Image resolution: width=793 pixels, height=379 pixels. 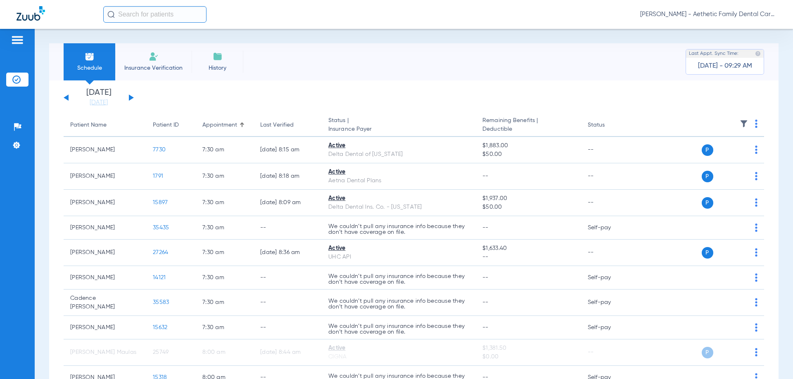 I want to click on img: Zuub Logo, so click(x=31, y=13).